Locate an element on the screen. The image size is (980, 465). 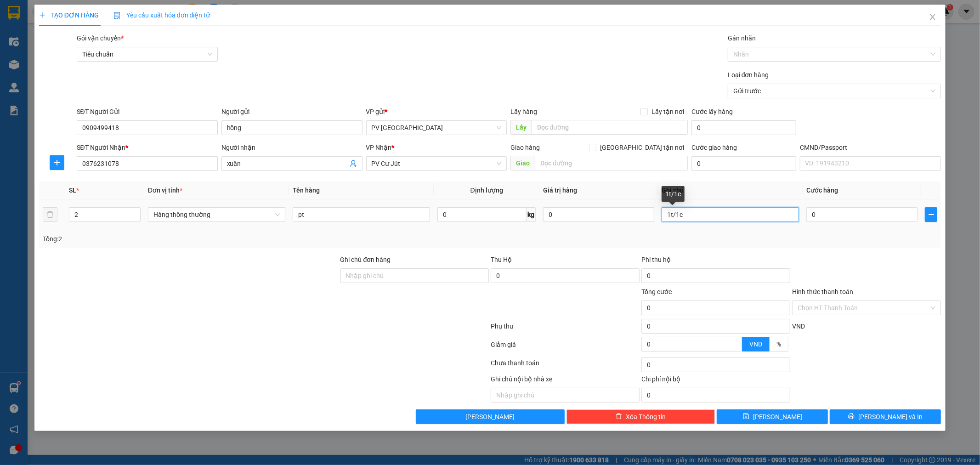
input: VD: Bàn, Ghế is located at coordinates (361, 214).